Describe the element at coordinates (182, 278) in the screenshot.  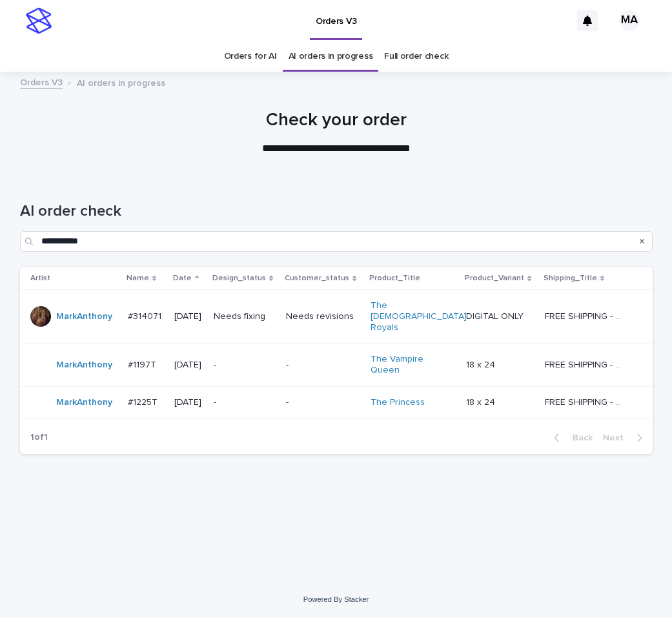
I see `p: Date` at that location.